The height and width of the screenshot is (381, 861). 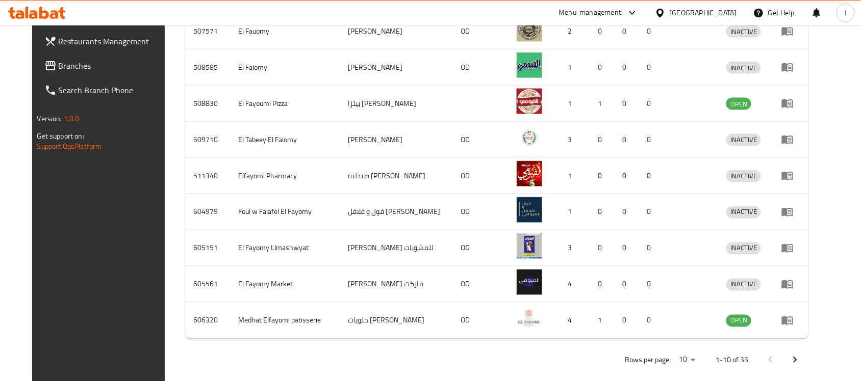 What do you see at coordinates (687, 360) in the screenshot?
I see `div: Rows per page:` at bounding box center [687, 360].